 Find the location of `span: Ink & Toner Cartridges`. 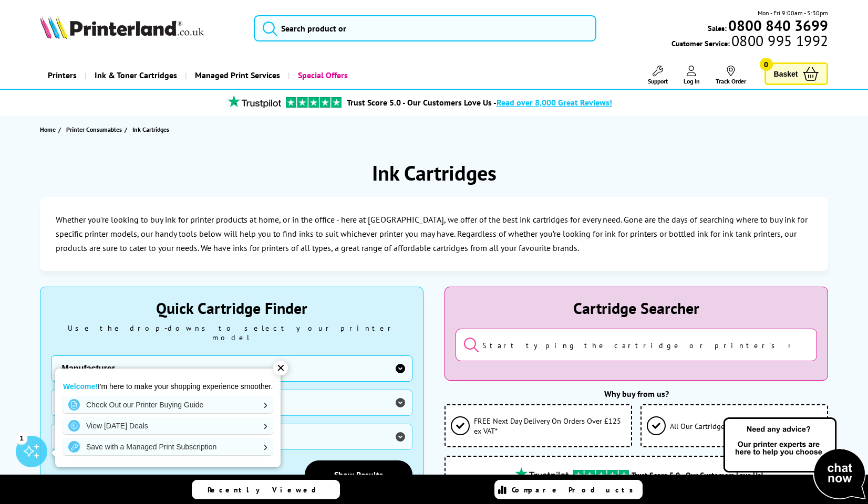

span: Ink & Toner Cartridges is located at coordinates (136, 75).